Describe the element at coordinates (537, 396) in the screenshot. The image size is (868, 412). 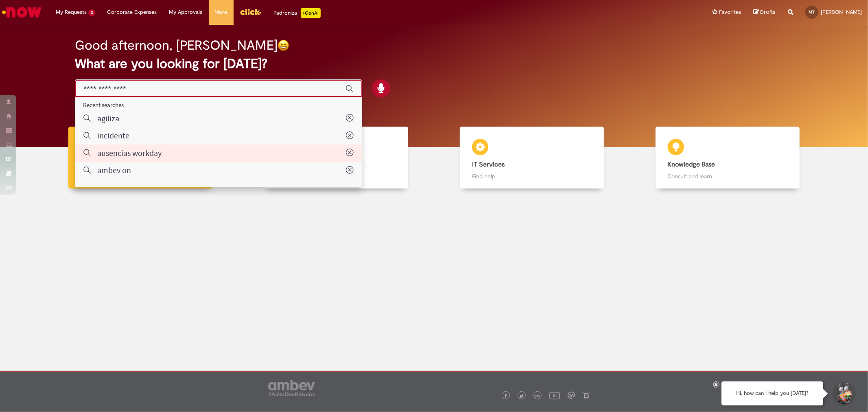
I see `img: logo_footer_linkedin.png` at that location.